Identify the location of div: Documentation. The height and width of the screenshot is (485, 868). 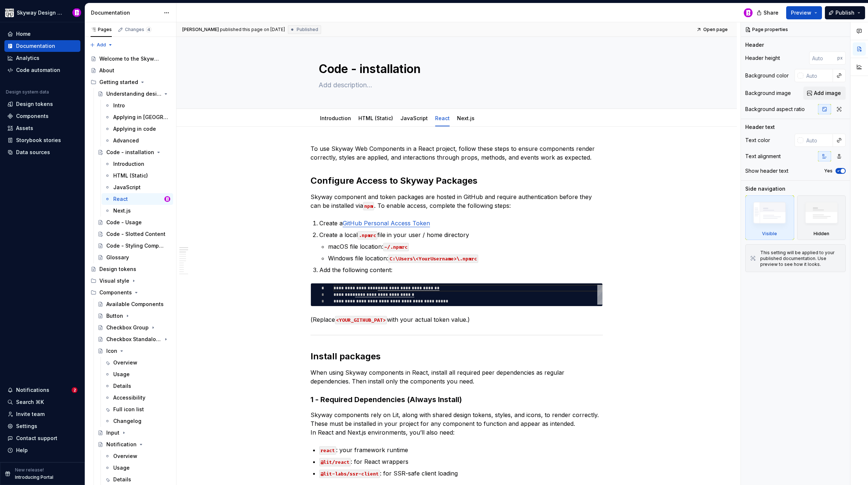
(35, 46).